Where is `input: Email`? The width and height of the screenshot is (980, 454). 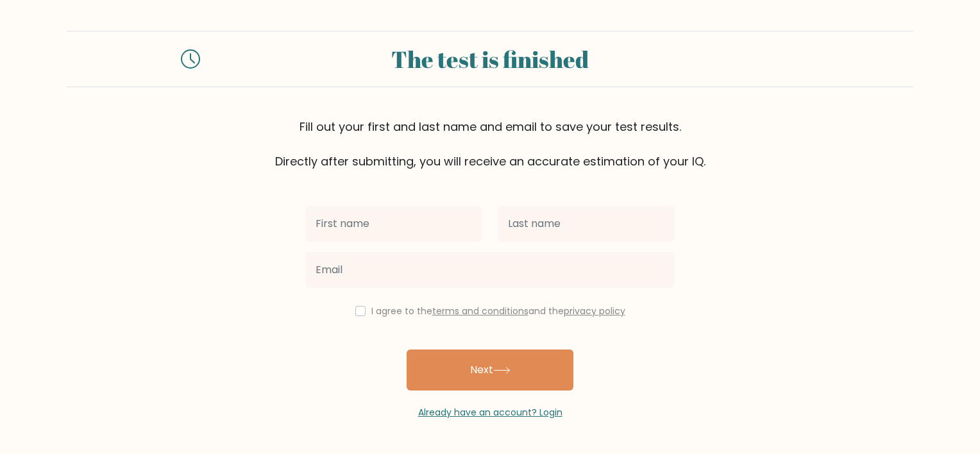 input: Email is located at coordinates (490, 270).